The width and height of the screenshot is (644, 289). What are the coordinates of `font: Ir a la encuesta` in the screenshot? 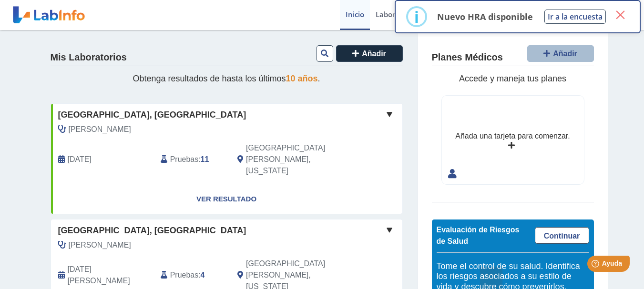 It's located at (575, 16).